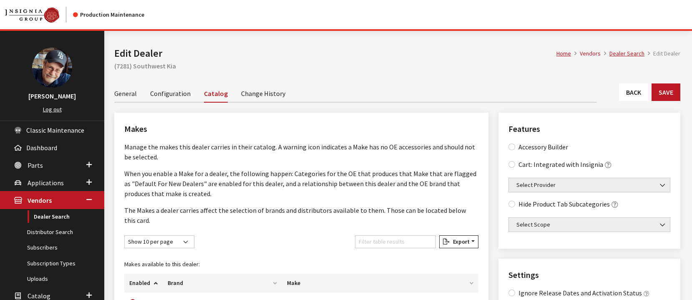 The height and width of the screenshot is (300, 692). I want to click on label: Accessory Builder, so click(543, 147).